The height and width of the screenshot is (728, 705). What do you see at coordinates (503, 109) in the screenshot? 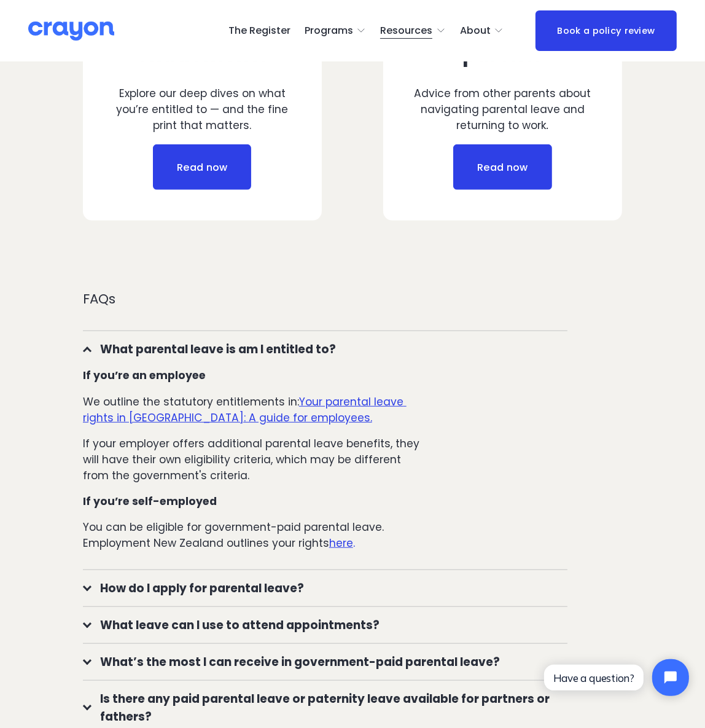
I see `p: Advice from other parents about navigating parental leave and returning to work` at bounding box center [503, 109].